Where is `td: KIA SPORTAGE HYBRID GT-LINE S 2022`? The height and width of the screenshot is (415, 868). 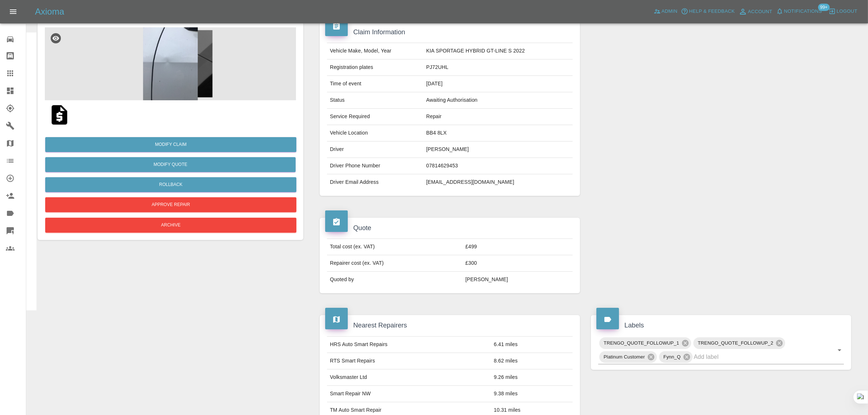
td: KIA SPORTAGE HYBRID GT-LINE S 2022 is located at coordinates (498, 51).